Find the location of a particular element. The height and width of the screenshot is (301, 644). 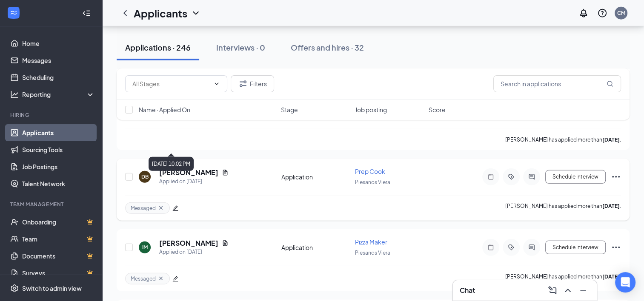

svg: Collapse is located at coordinates (86, 13).